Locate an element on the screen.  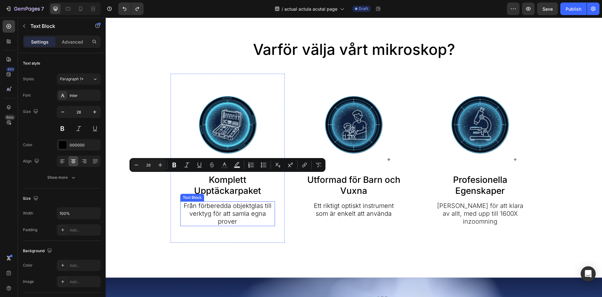
span: actual actula acutal page is located at coordinates (311, 9).